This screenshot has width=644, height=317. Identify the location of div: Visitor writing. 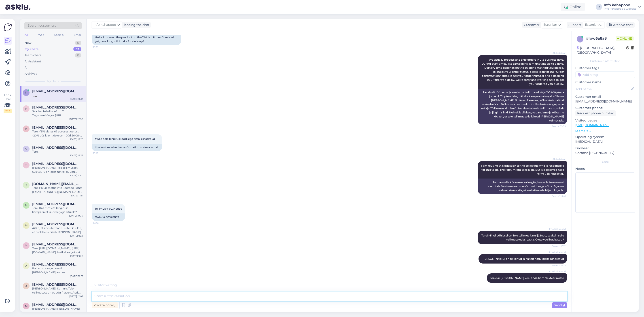
(330, 285).